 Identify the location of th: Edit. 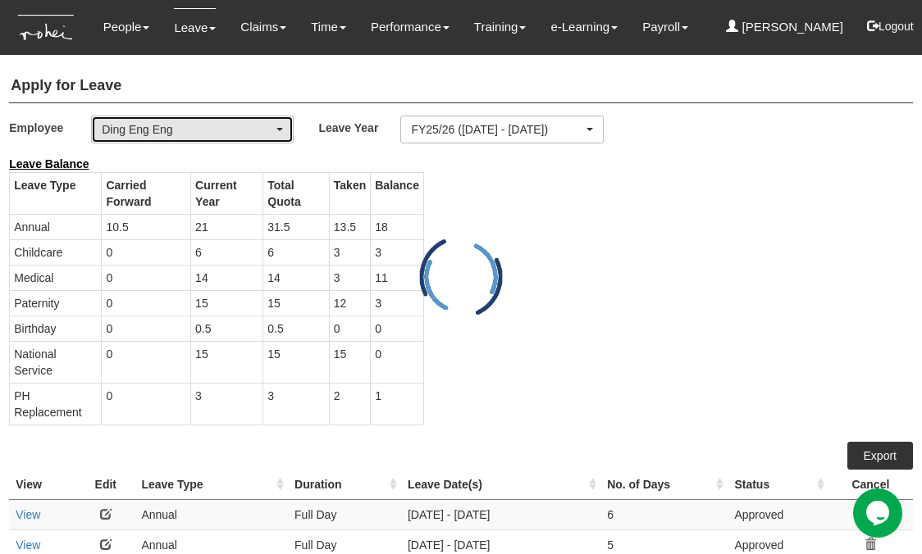
(105, 485).